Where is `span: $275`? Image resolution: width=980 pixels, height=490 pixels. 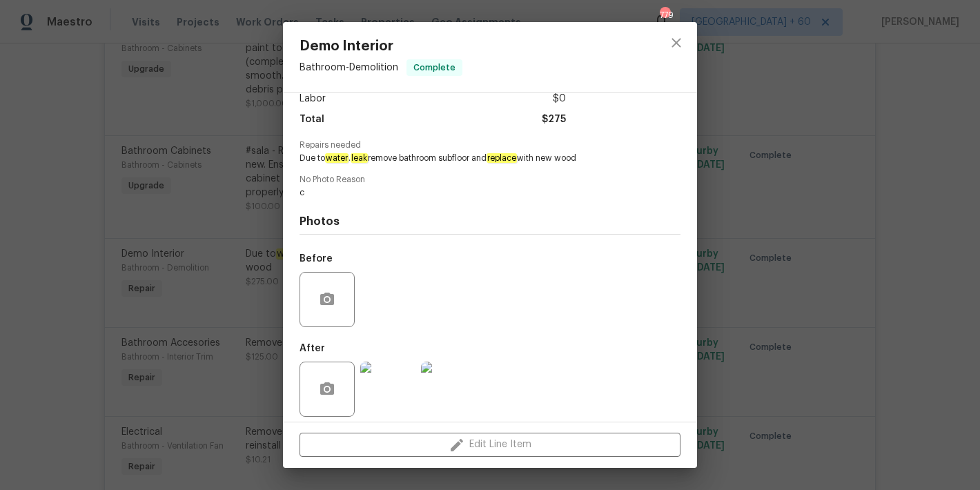
span: $275 is located at coordinates (553, 119).